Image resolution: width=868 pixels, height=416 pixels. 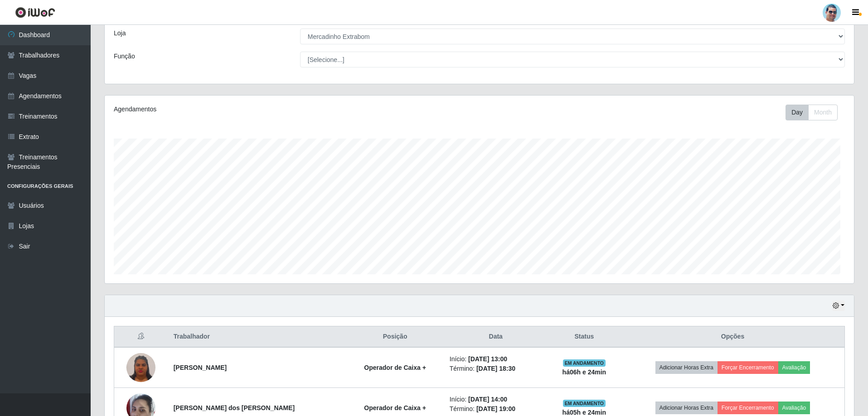 What do you see at coordinates (257, 337) in the screenshot?
I see `th: Trabalhador` at bounding box center [257, 337].